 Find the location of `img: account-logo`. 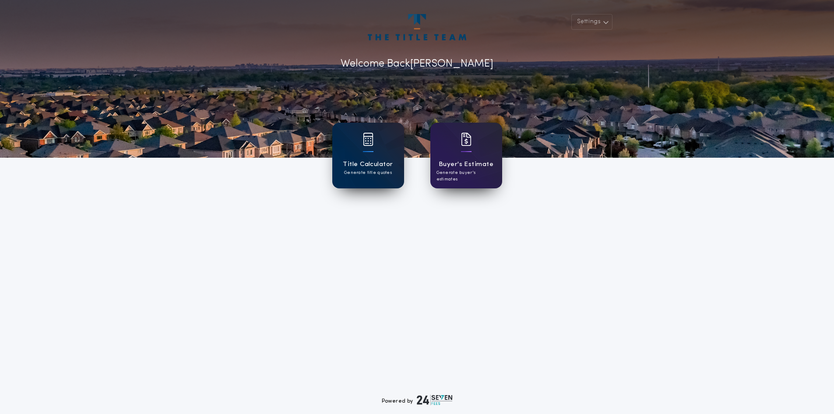

img: account-logo is located at coordinates (417, 27).